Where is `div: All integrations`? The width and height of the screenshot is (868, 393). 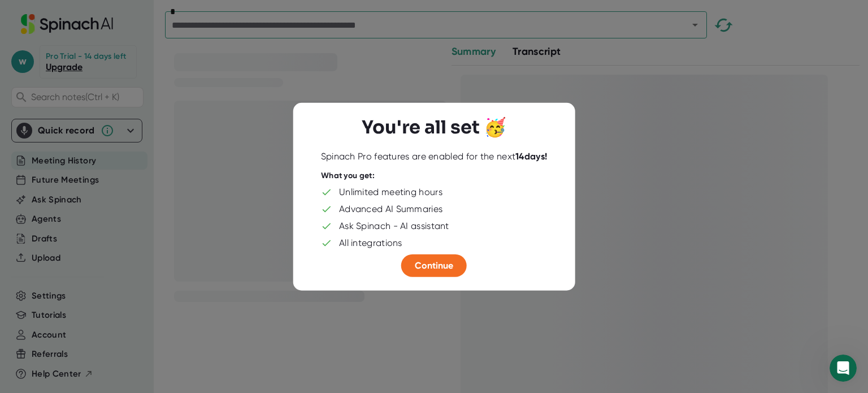
div: All integrations is located at coordinates (371, 242).